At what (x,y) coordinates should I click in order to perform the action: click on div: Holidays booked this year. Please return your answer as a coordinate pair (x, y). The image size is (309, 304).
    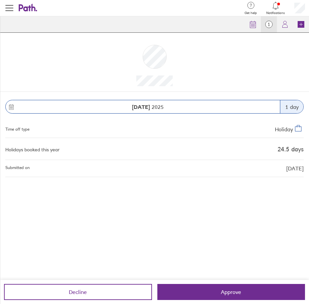
    Looking at the image, I should click on (32, 150).